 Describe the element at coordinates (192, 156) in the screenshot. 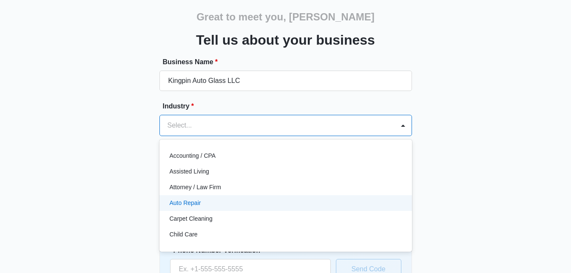

I see `p: Accounting / CPA` at that location.